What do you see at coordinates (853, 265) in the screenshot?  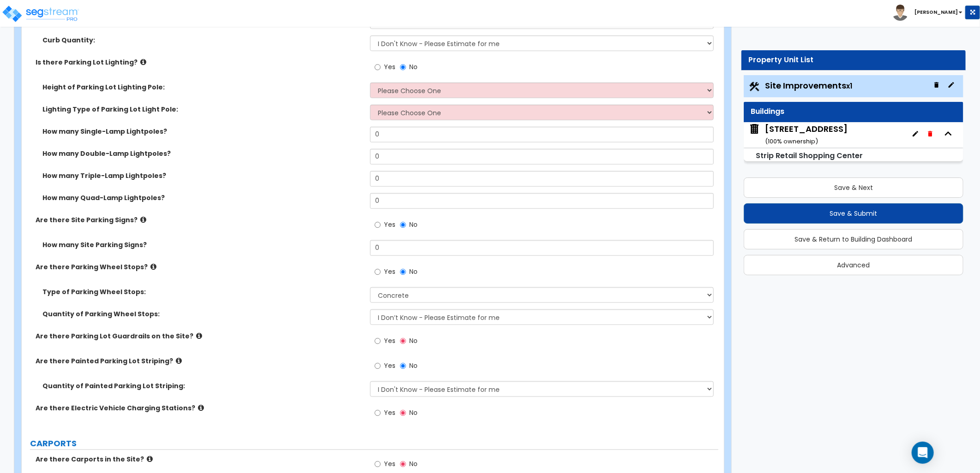 I see `button: Advanced` at bounding box center [853, 265].